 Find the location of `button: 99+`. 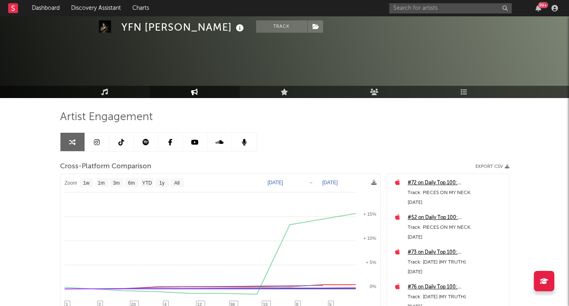

button: 99+ is located at coordinates (538, 8).